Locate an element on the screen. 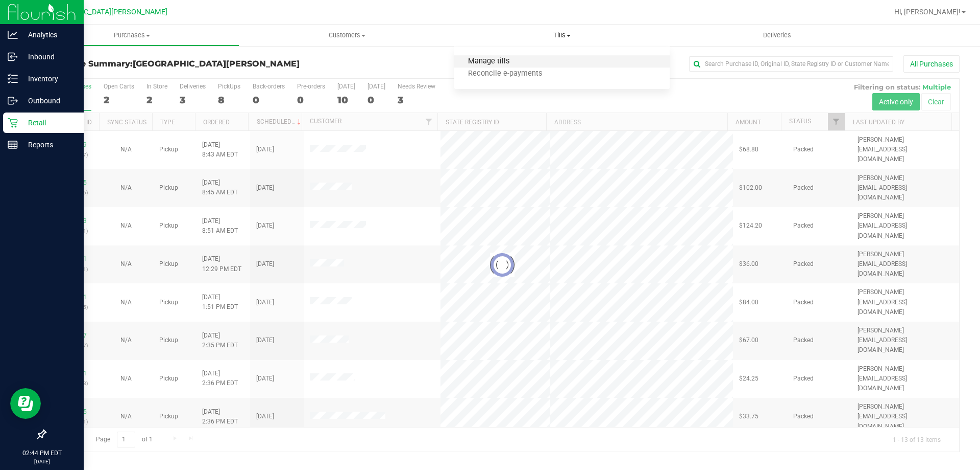 Image resolution: width=980 pixels, height=470 pixels. inline-svg: Inbound is located at coordinates (13, 57).